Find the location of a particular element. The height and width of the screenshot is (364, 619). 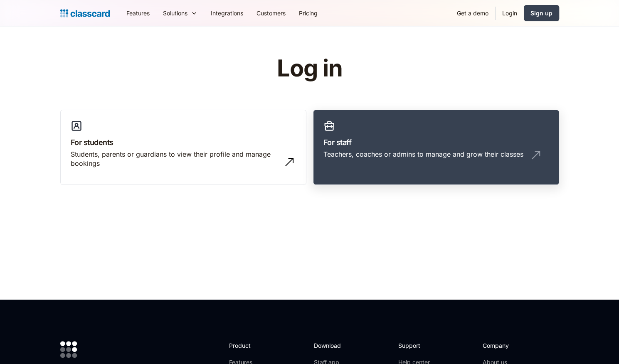

a: Sign up is located at coordinates (541, 13).